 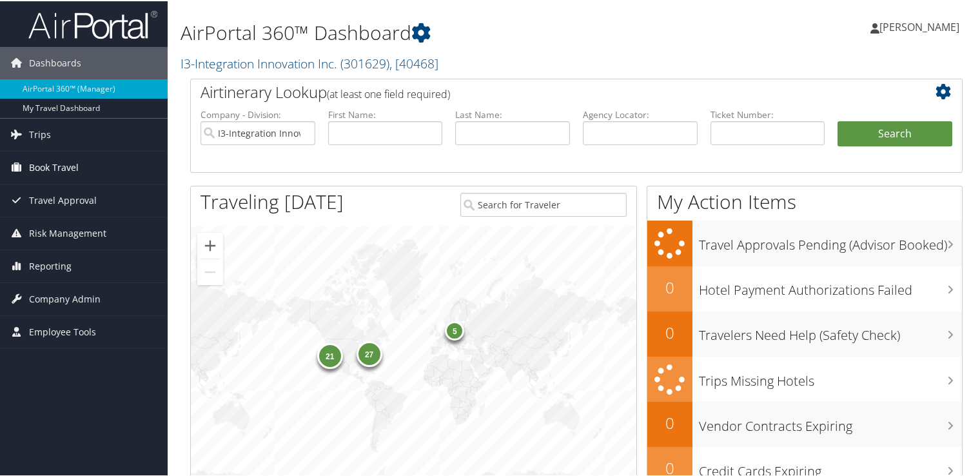 I want to click on h2: Airtinerary Lookup, so click(x=544, y=91).